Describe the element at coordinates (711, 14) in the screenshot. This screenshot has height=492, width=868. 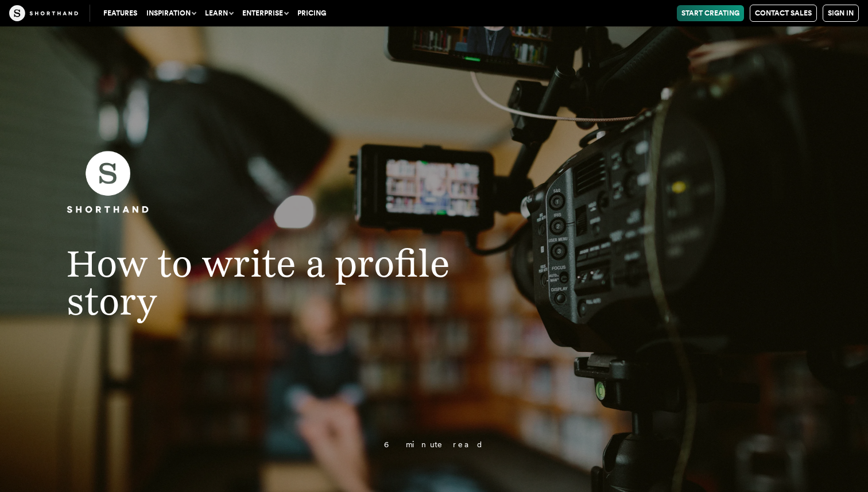
I see `a: Start Creating` at that location.